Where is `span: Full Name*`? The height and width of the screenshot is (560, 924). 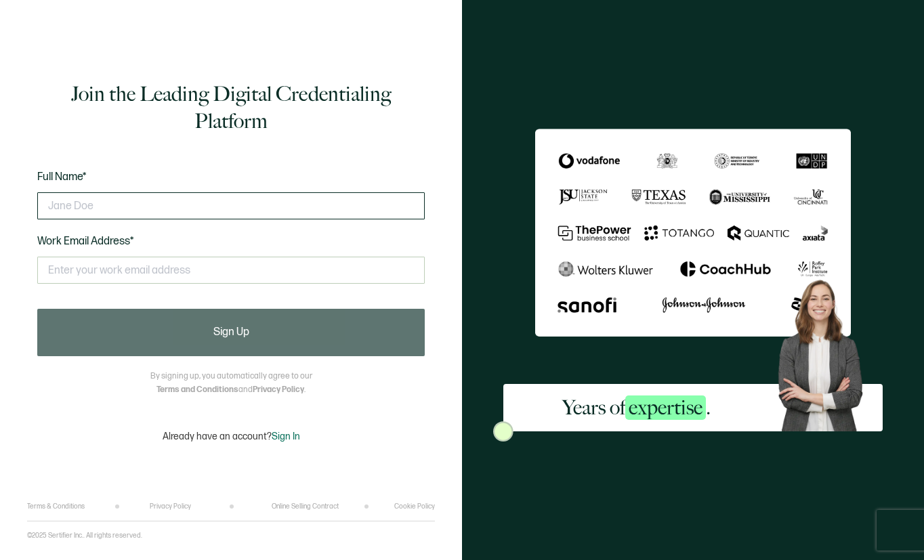
span: Full Name* is located at coordinates (62, 177).